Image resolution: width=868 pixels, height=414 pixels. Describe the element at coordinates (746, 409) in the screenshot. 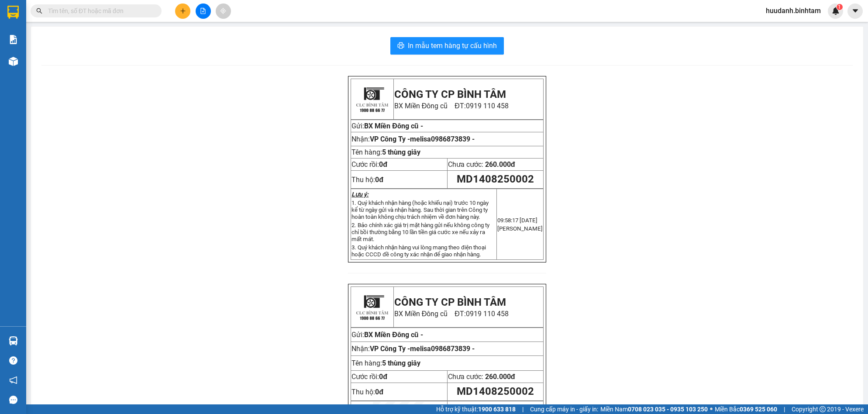

I see `span: Miền Bắc` at that location.